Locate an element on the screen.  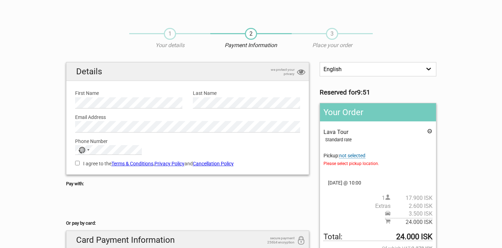
span: Subtotal is located at coordinates (409, 222).